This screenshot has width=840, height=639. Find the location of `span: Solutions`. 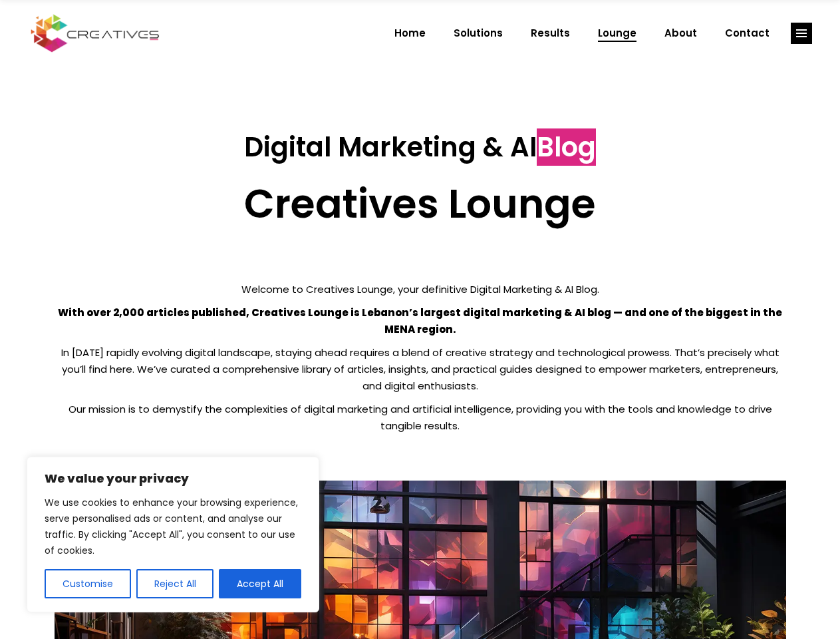

span: Solutions is located at coordinates (478, 34).